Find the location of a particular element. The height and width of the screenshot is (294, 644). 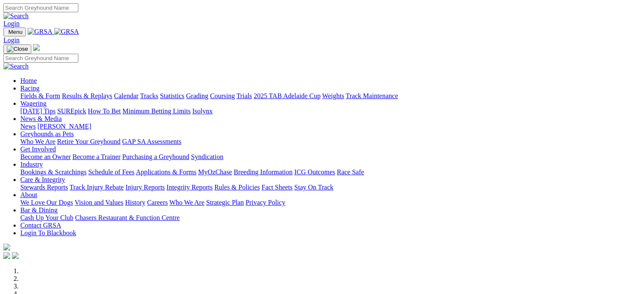

a: Applications & Forms is located at coordinates (166, 172).